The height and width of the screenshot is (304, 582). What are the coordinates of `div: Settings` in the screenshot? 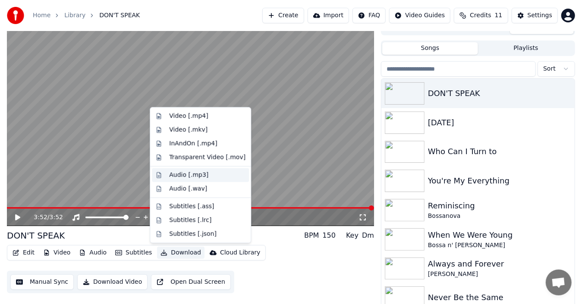 It's located at (539, 16).